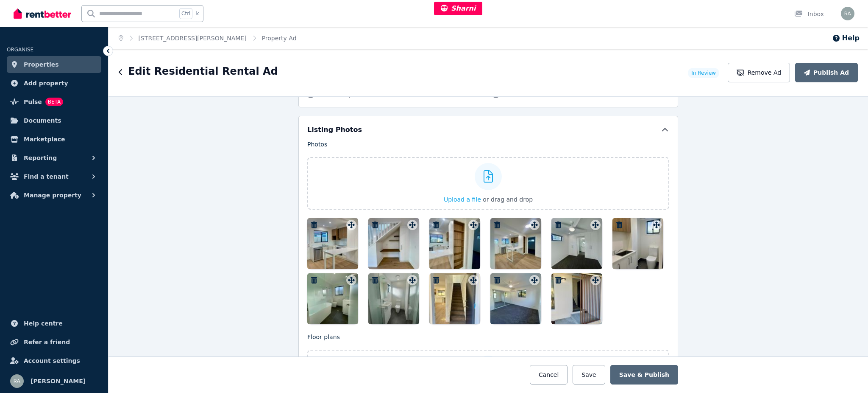  What do you see at coordinates (33, 101) in the screenshot?
I see `span: Pulse` at bounding box center [33, 101].